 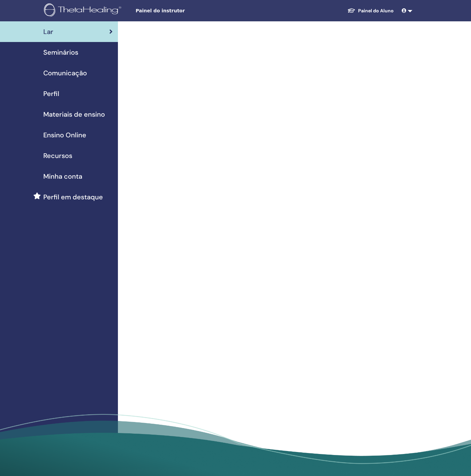 What do you see at coordinates (60, 52) in the screenshot?
I see `span: Seminários` at bounding box center [60, 52].